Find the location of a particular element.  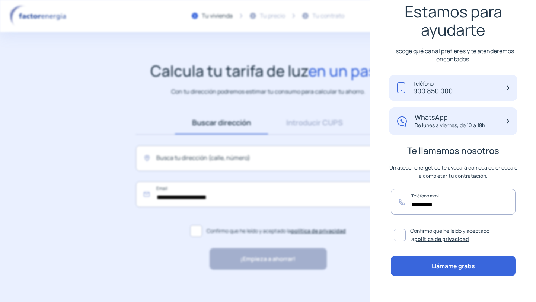

p: Te llamamos nosotros is located at coordinates (453, 151).